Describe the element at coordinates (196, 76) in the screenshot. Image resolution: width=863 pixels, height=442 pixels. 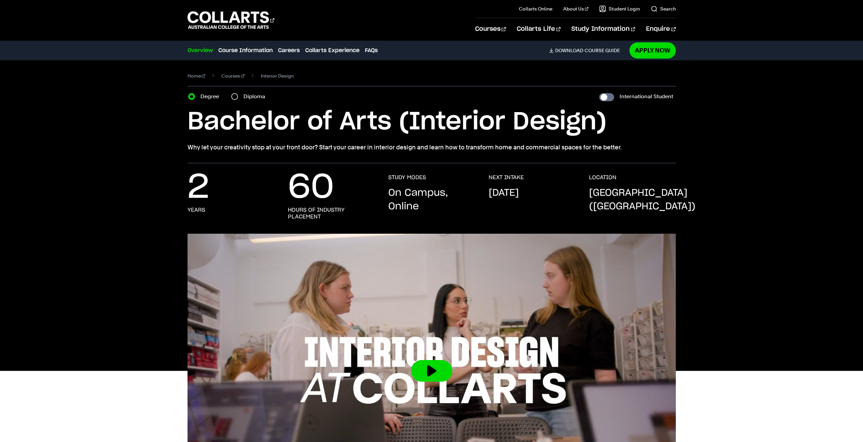
I see `a: Home` at that location.